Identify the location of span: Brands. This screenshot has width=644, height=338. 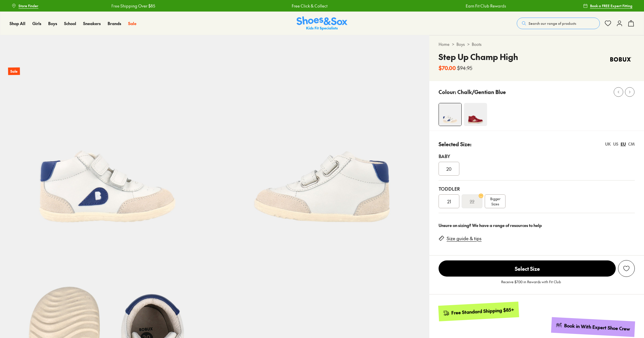
(114, 23).